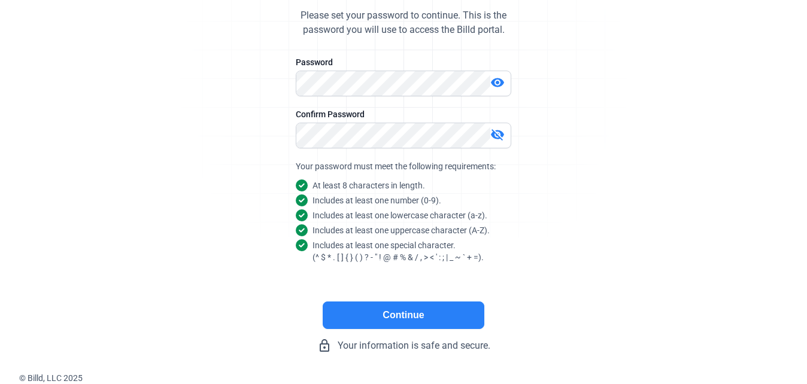  I want to click on snap: Includes at least one lowercase character (a-z)., so click(400, 215).